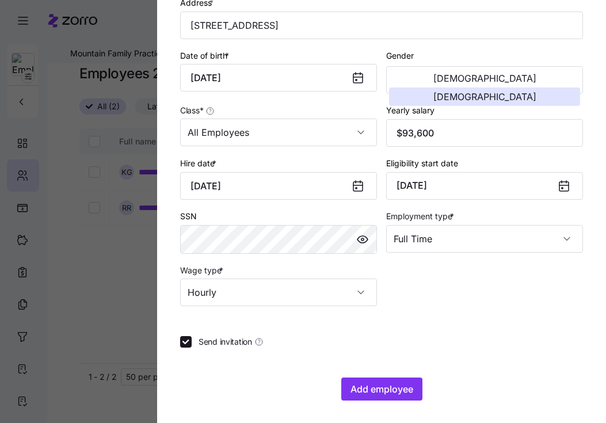  What do you see at coordinates (199, 163) in the screenshot?
I see `label: Hire date` at bounding box center [199, 163].